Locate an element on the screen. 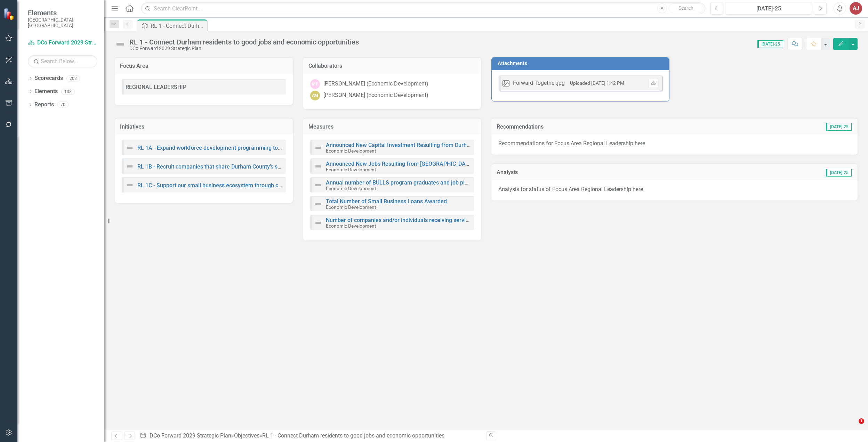 The height and width of the screenshot is (442, 868). a: Scorecards is located at coordinates (49, 78).